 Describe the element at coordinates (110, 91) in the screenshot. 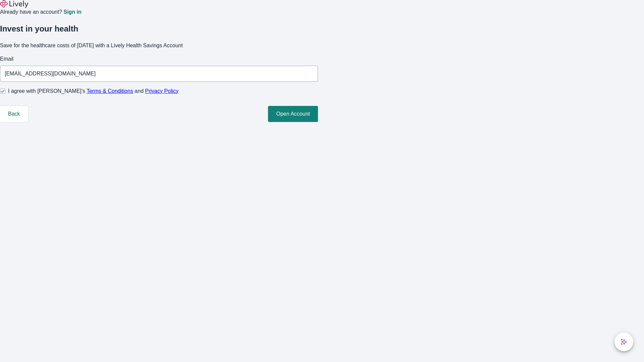

I see `a: Terms & Conditions` at that location.